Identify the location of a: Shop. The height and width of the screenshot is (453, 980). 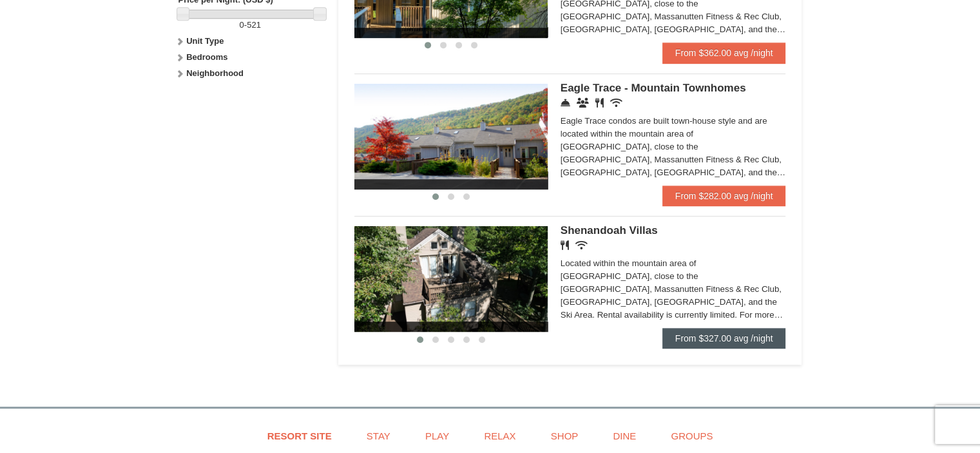
(564, 436).